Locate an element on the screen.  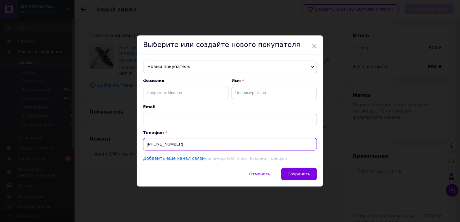
div: Выберите или создайте нового покупателя is located at coordinates (230, 45).